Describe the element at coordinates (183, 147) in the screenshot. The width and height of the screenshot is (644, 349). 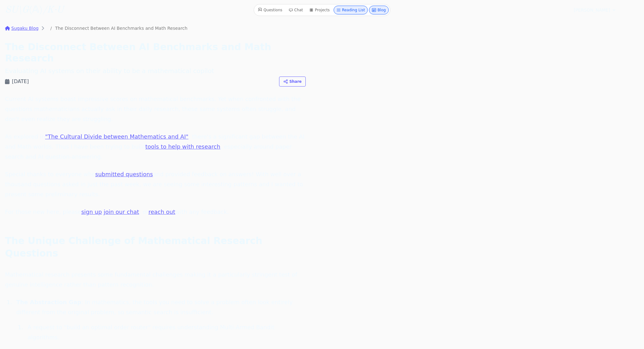
I see `a: tools to help with research` at that location.